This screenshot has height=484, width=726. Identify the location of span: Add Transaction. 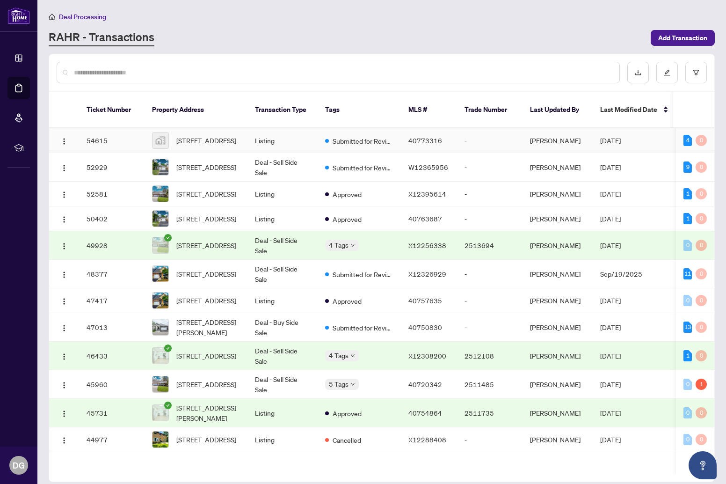
(682, 38).